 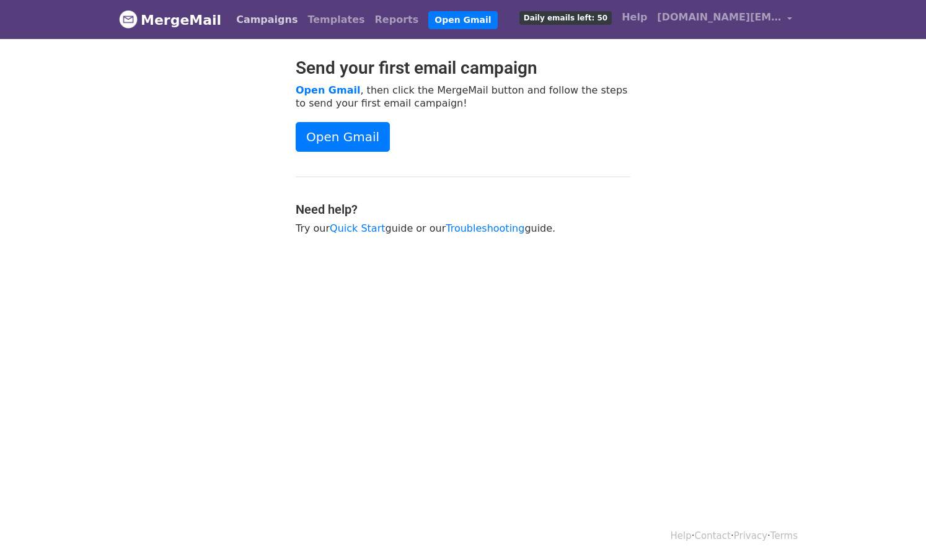 I want to click on p: , then click the MergeMail button and follow the steps to send your first email campaign!, so click(x=463, y=97).